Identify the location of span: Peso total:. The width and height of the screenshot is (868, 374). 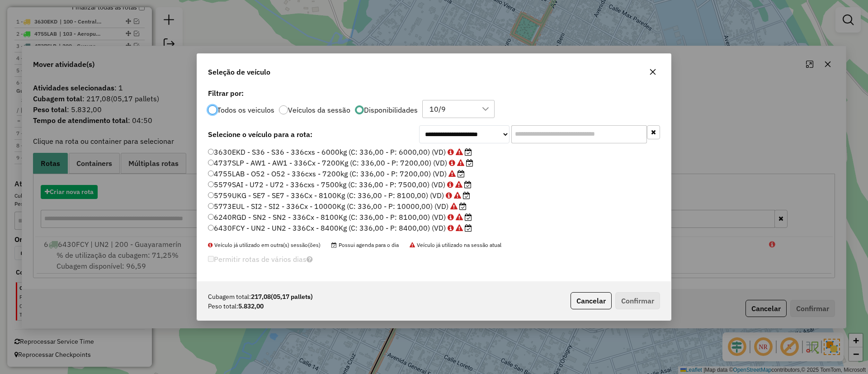
(223, 307).